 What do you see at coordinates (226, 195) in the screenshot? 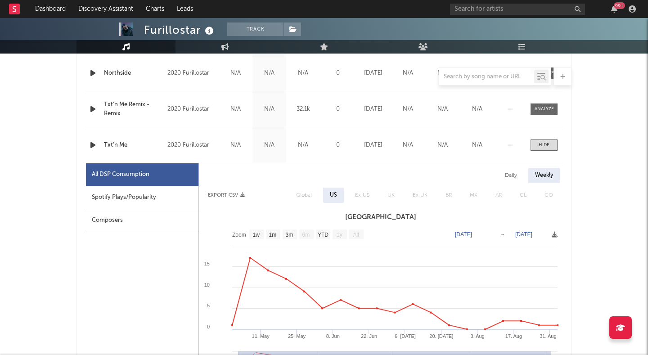
I see `button: Export CSV` at bounding box center [226, 195].